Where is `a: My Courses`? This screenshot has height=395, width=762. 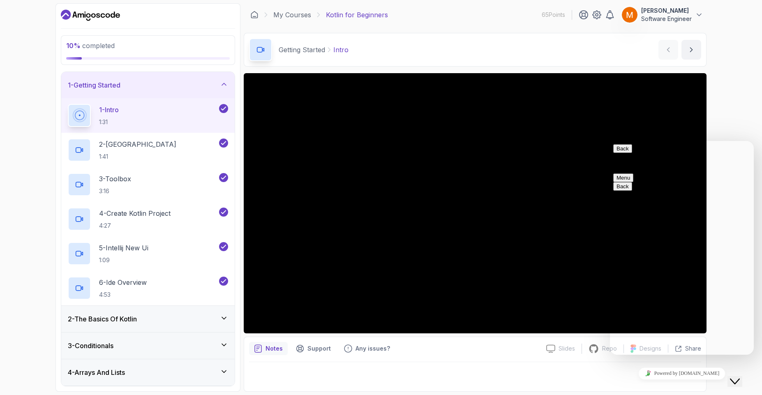
a: My Courses is located at coordinates (292, 15).